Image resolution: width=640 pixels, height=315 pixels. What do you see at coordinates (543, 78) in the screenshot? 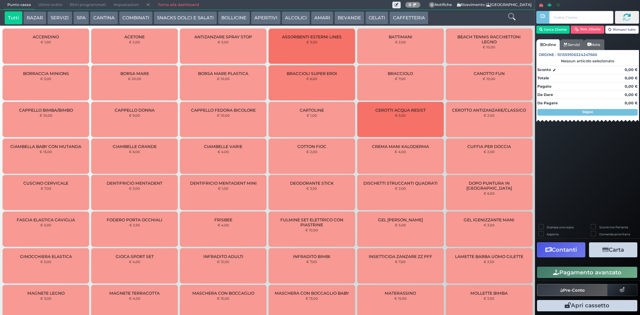
I see `strong: Totale` at bounding box center [543, 78].